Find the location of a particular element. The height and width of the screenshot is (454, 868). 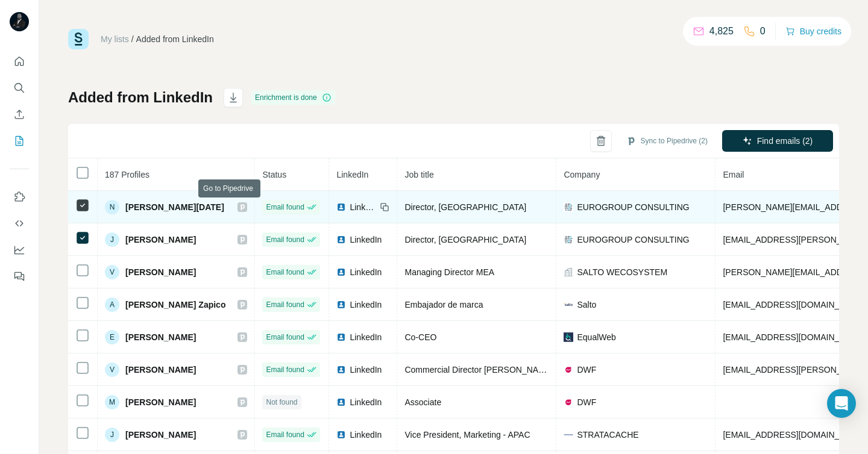

div: A is located at coordinates (112, 305).